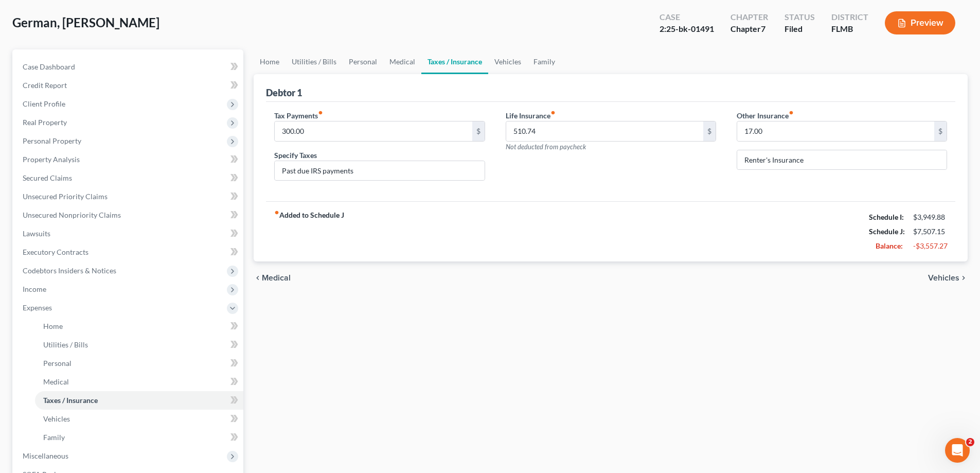 Image resolution: width=980 pixels, height=473 pixels. I want to click on span: Secured Claims, so click(47, 177).